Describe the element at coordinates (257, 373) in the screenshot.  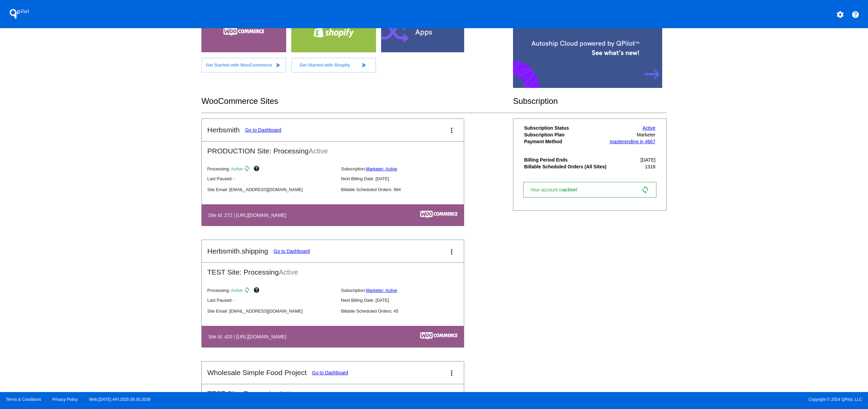
I see `h2: Wholesale Simple Food Project` at that location.